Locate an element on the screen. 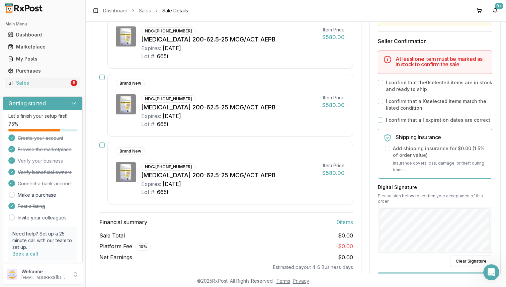 The height and width of the screenshot is (287, 506). p: Please sign below to confirm your acceptance of this order is located at coordinates (435, 199).